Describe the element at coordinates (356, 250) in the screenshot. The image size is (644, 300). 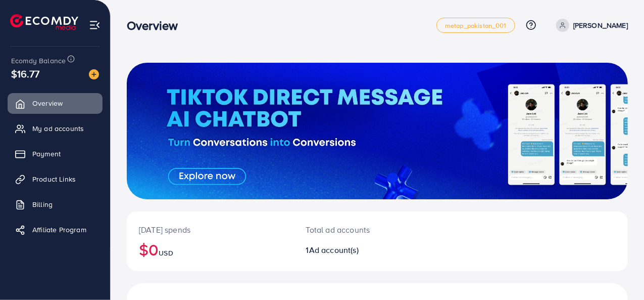
I see `h2: 1` at that location.